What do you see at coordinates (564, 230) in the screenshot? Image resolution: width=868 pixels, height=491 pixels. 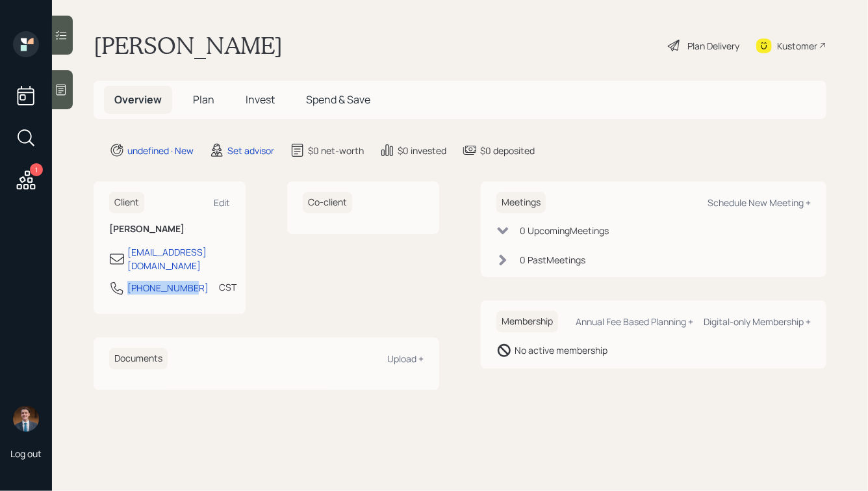 I see `div: 0 Upcoming Meeting s` at bounding box center [564, 230].